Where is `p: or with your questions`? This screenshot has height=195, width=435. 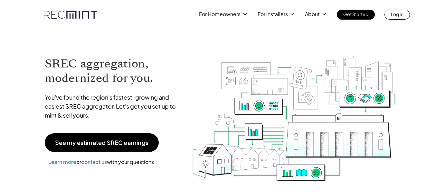
p: or with your questions is located at coordinates (101, 162).